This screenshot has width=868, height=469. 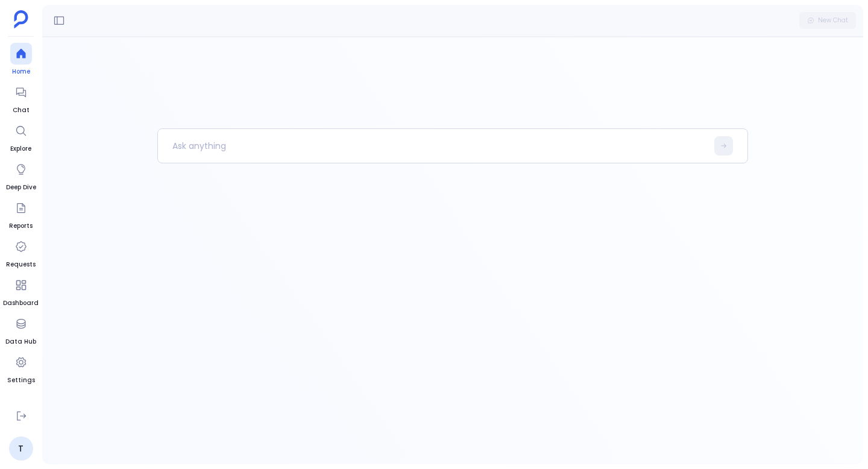 What do you see at coordinates (21, 98) in the screenshot?
I see `a: Chat` at bounding box center [21, 98].